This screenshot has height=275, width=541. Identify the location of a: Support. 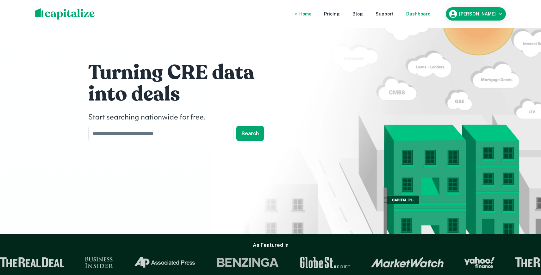
(384, 14).